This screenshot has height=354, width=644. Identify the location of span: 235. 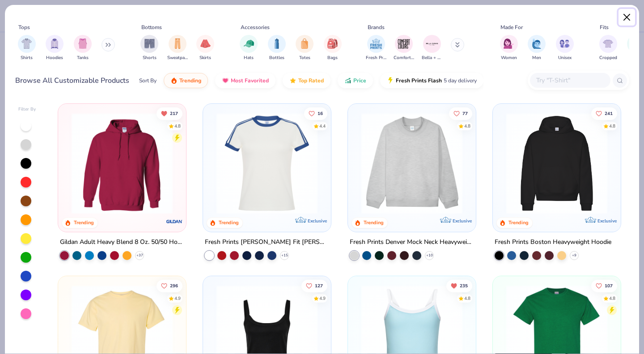
(464, 286).